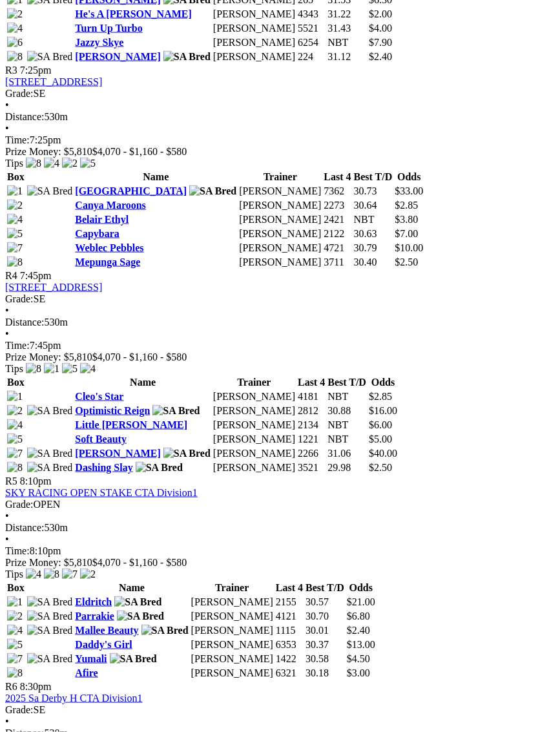  Describe the element at coordinates (95, 616) in the screenshot. I see `a: Parrakie` at that location.